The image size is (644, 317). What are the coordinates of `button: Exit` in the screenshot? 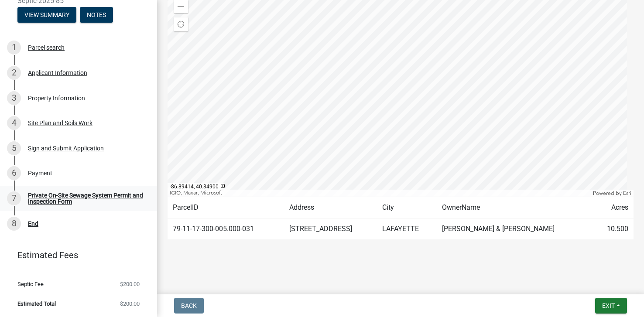 It's located at (611, 306).